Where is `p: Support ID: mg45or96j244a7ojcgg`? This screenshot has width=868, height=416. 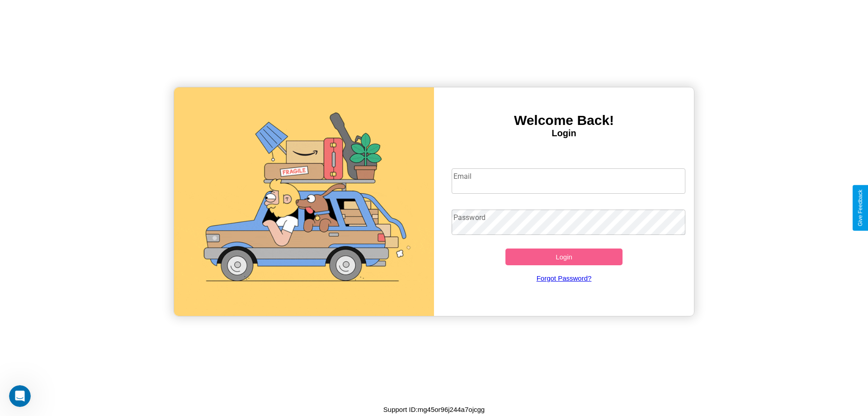
p: Support ID: mg45or96j244a7ojcgg is located at coordinates (434, 409).